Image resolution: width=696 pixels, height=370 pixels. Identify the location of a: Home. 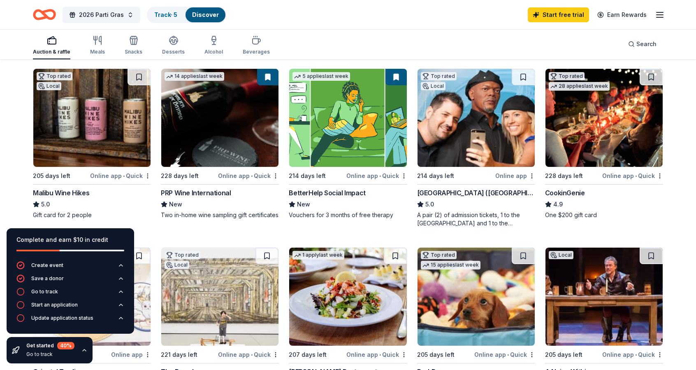
(44, 14).